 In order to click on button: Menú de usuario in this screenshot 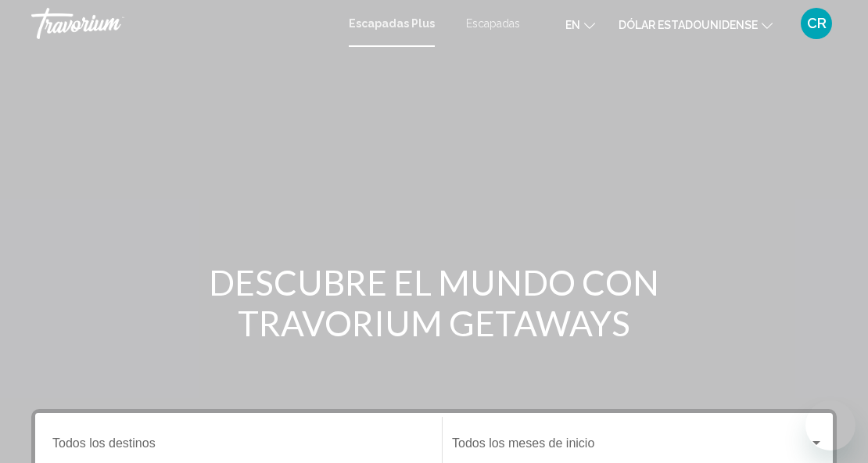, I will do `click(817, 23)`.